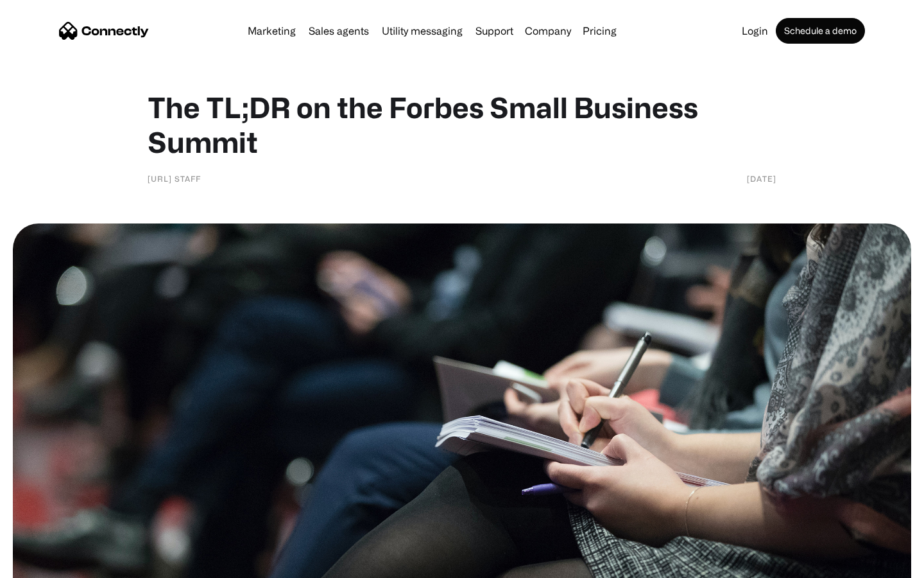  What do you see at coordinates (45, 564) in the screenshot?
I see `aside: Language selected: English` at bounding box center [45, 564].